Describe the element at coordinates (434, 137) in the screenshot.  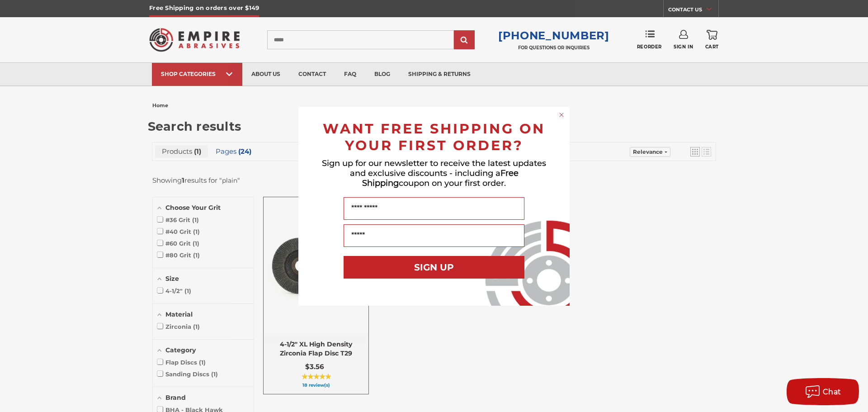
I see `span: WANT FREE SHIPPING ON YOUR FIRST ORDER?` at that location.